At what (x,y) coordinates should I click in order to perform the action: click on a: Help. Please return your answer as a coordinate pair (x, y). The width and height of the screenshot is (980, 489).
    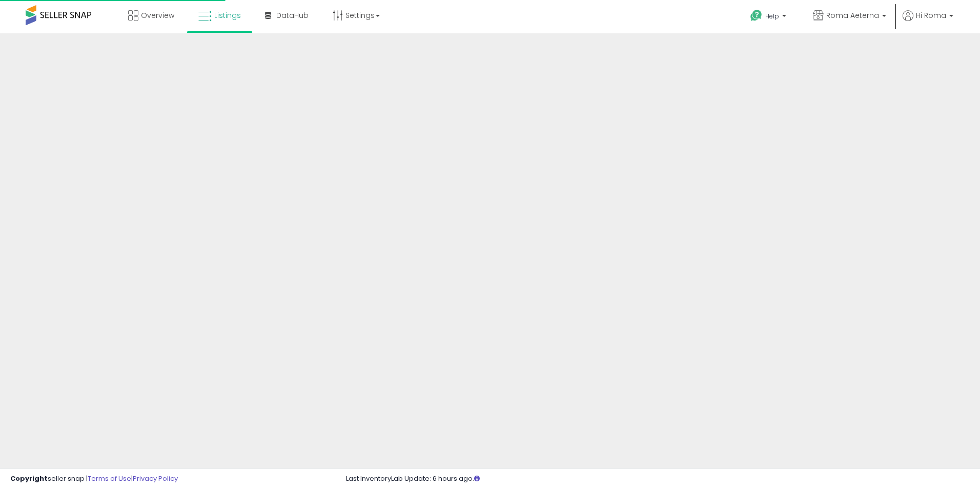
    Looking at the image, I should click on (769, 18).